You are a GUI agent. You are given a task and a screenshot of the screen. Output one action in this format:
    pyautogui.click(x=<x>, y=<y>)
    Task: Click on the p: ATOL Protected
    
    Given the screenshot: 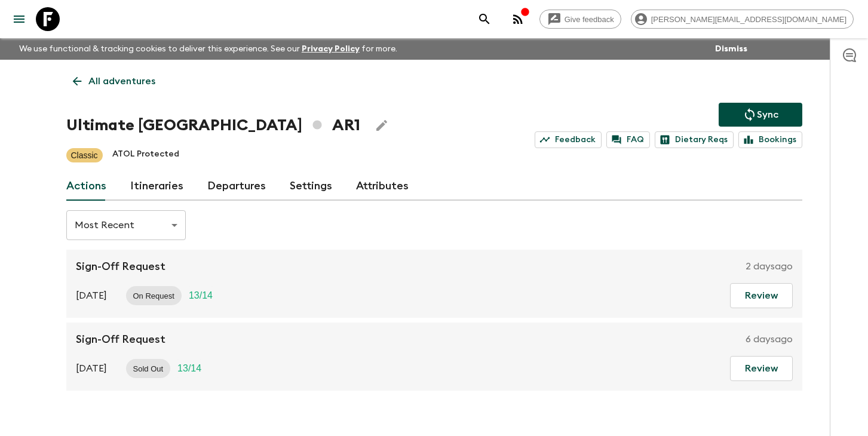 What is the action you would take?
    pyautogui.click(x=146, y=156)
    